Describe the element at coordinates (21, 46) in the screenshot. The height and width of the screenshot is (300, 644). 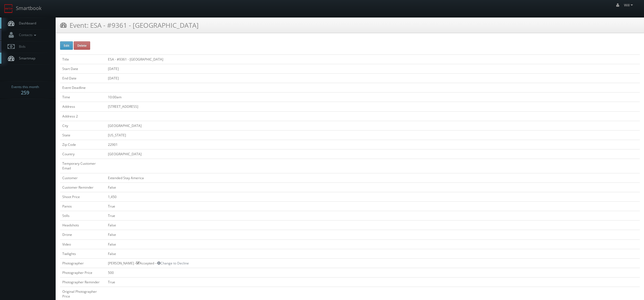
I see `span: Bids` at that location.